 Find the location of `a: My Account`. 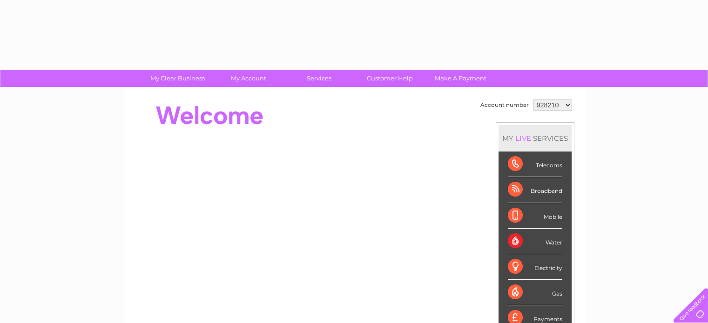

a: My Account is located at coordinates (248, 78).